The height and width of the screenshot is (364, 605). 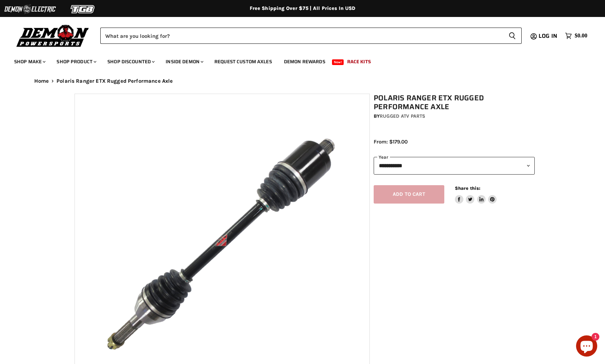 What do you see at coordinates (575, 36) in the screenshot?
I see `a: $0.00` at bounding box center [575, 36].